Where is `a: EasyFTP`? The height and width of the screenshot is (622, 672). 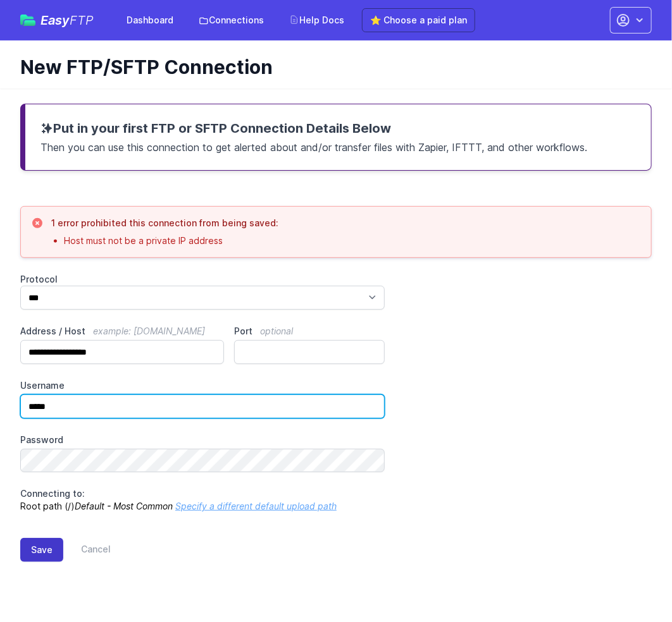 a: EasyFTP is located at coordinates (57, 20).